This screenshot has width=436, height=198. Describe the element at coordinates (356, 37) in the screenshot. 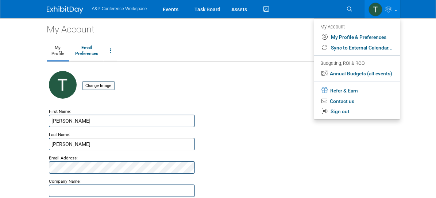

I see `a: My Profile & Preferences` at that location.